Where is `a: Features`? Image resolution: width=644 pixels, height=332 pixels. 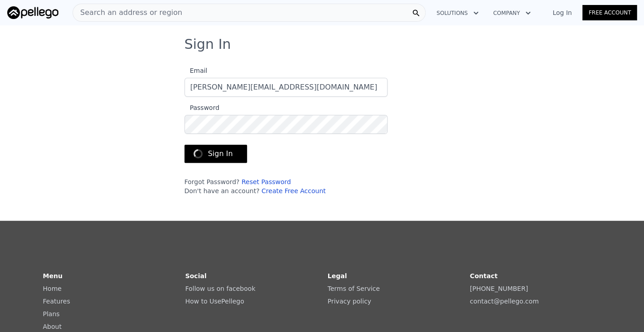 a: Features is located at coordinates (57, 301).